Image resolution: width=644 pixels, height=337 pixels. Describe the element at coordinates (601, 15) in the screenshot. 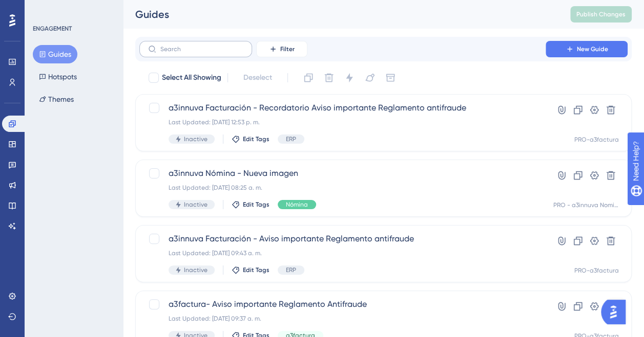

I see `span: Publish Changes` at that location.